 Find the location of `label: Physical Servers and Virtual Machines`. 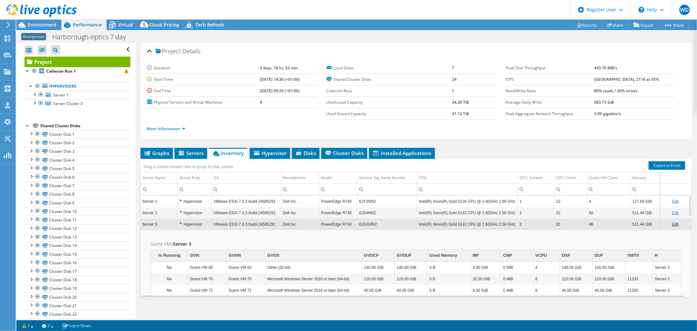

label: Physical Servers and Virtual Machines is located at coordinates (204, 102).